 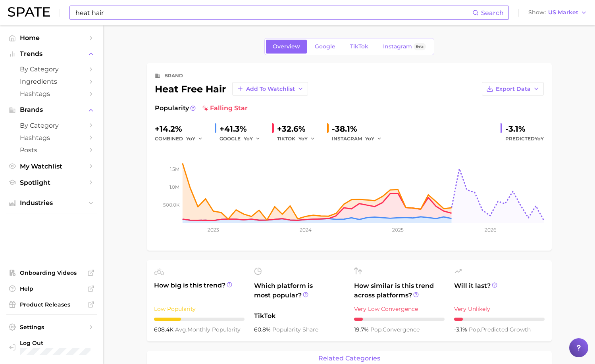 I want to click on span: Predicted, so click(x=524, y=139).